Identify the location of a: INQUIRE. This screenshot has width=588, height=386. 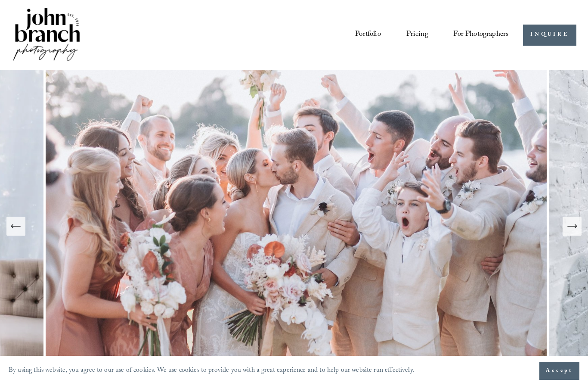
(549, 35).